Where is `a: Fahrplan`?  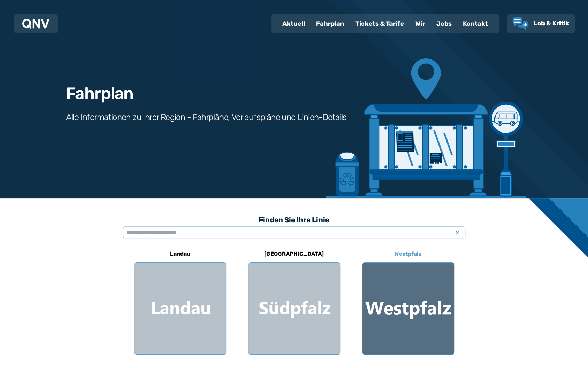 a: Fahrplan is located at coordinates (330, 23).